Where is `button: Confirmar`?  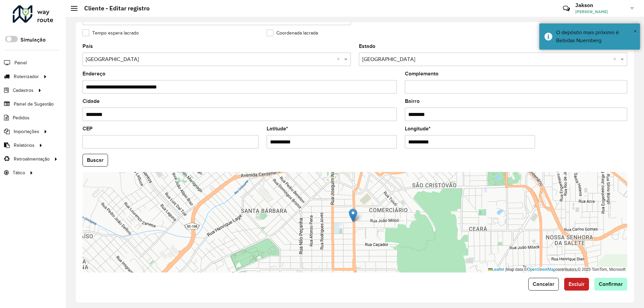 button: Confirmar is located at coordinates (611, 284).